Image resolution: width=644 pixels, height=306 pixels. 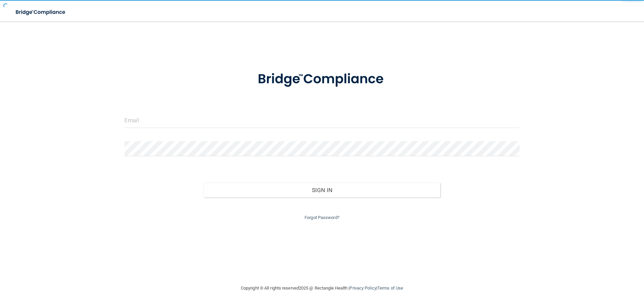 I want to click on a: Forgot Password?, so click(x=322, y=218).